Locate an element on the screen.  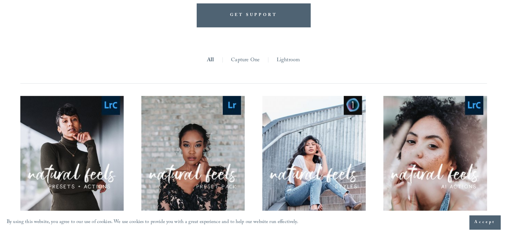
a: GET SUPPORT is located at coordinates (254, 15).